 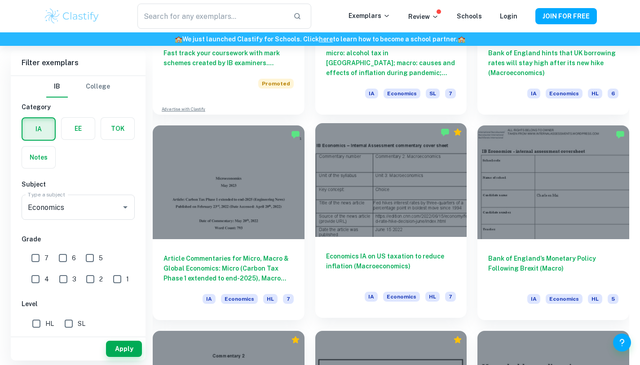 What do you see at coordinates (78, 128) in the screenshot?
I see `button: EE` at bounding box center [78, 128].